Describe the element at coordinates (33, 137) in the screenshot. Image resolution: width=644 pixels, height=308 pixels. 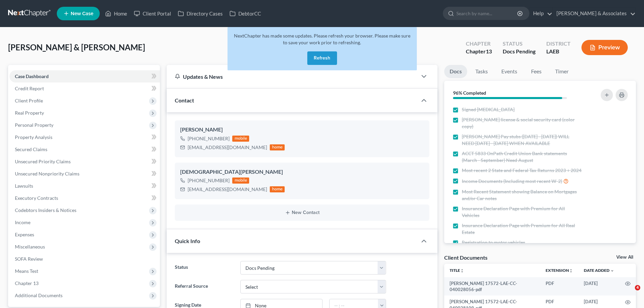
I see `span: Property Analysis` at that location.